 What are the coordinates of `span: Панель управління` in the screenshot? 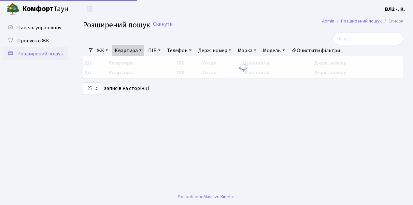 It's located at (39, 28).